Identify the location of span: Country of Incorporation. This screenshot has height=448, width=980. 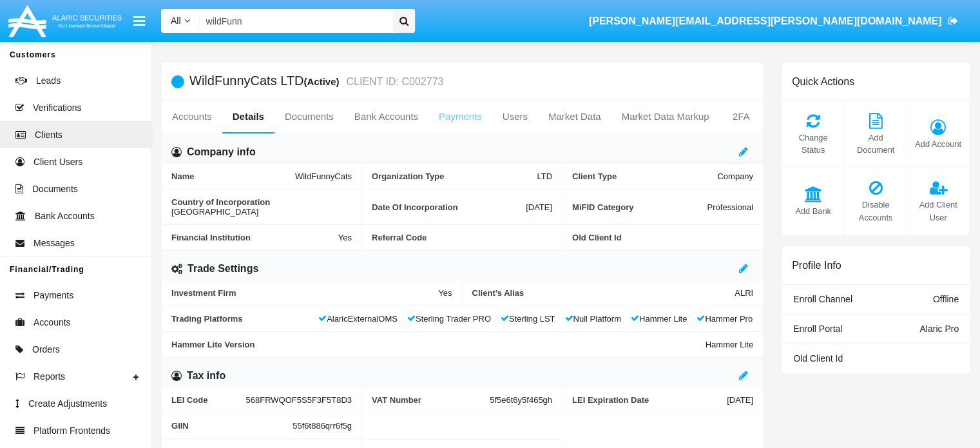
(262, 201).